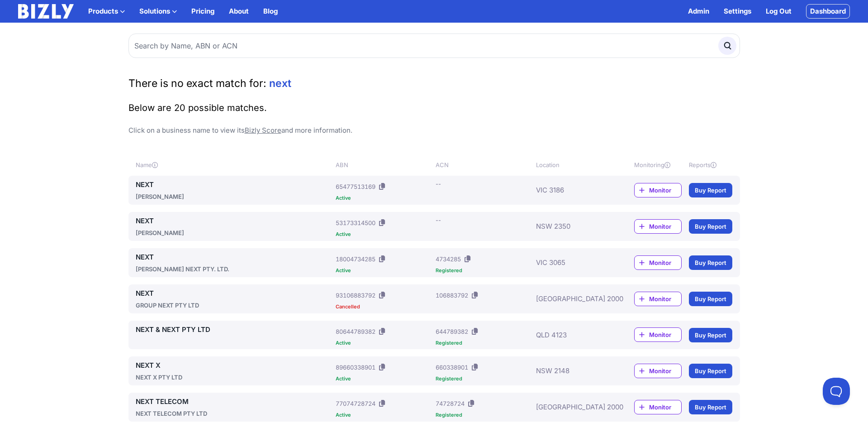  I want to click on div: ABN, so click(384, 165).